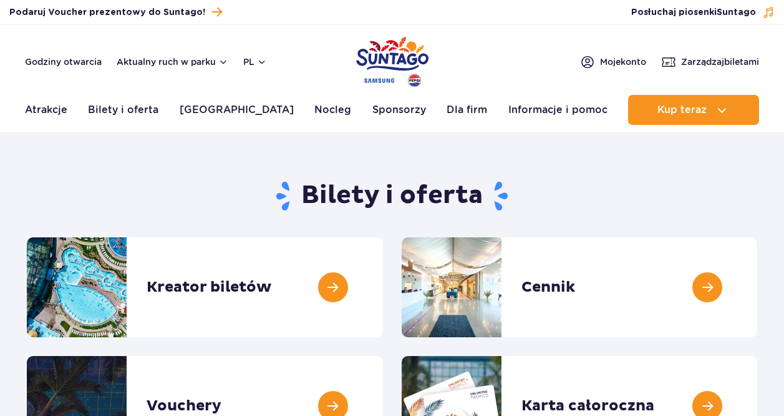 The width and height of the screenshot is (784, 416). Describe the element at coordinates (46, 110) in the screenshot. I see `a: Atrakcje` at that location.